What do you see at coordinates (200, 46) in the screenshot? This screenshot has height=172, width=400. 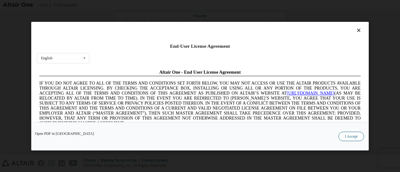 I see `div: End-User License Agreement` at bounding box center [200, 46].